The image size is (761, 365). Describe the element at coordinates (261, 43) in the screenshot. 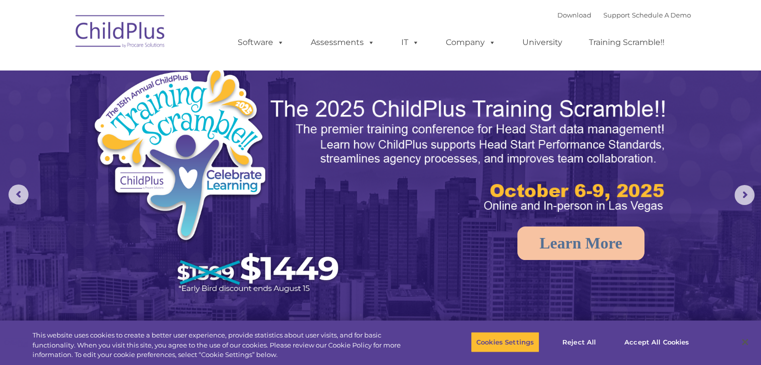

I see `a: Software` at that location.